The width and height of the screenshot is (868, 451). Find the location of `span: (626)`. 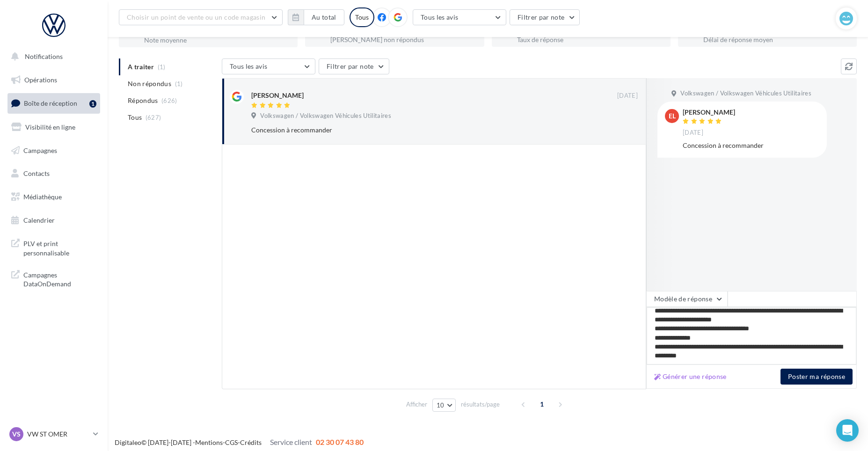

span: (626) is located at coordinates (170, 101).